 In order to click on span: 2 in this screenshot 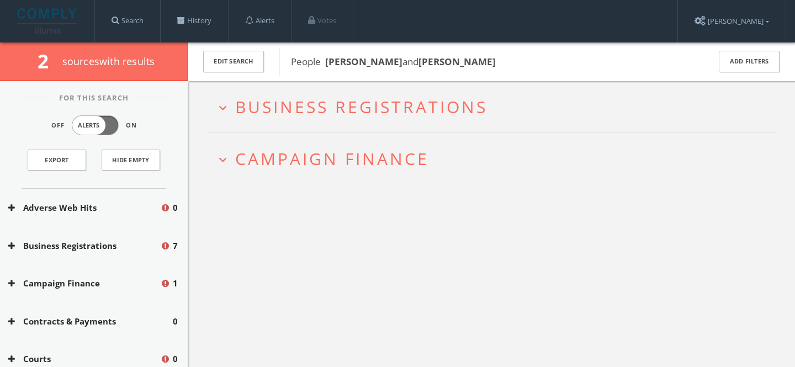, I will do `click(47, 61)`.